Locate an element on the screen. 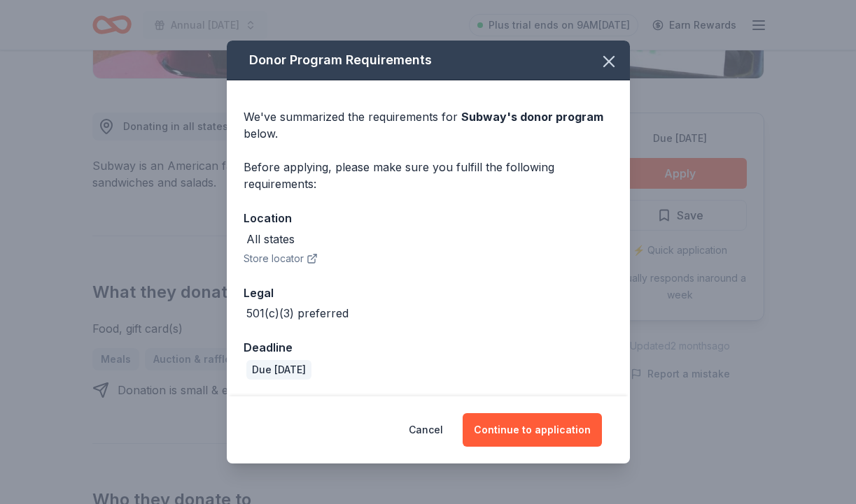 The width and height of the screenshot is (856, 504). div: All states is located at coordinates (270, 239).